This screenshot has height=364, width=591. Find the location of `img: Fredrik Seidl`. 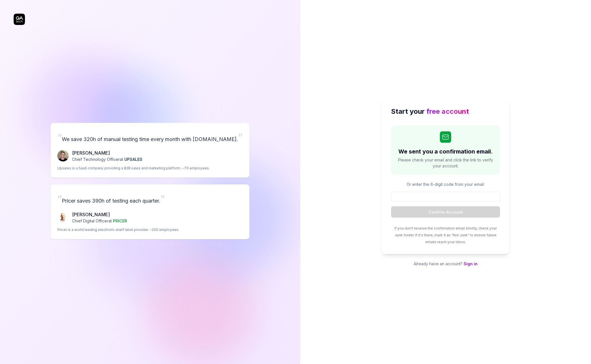

img: Fredrik Seidl is located at coordinates (63, 155).